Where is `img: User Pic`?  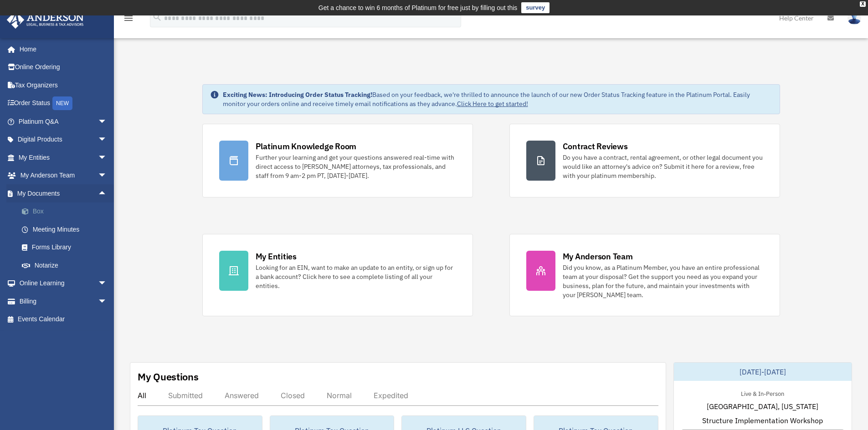
img: User Pic is located at coordinates (854, 18).